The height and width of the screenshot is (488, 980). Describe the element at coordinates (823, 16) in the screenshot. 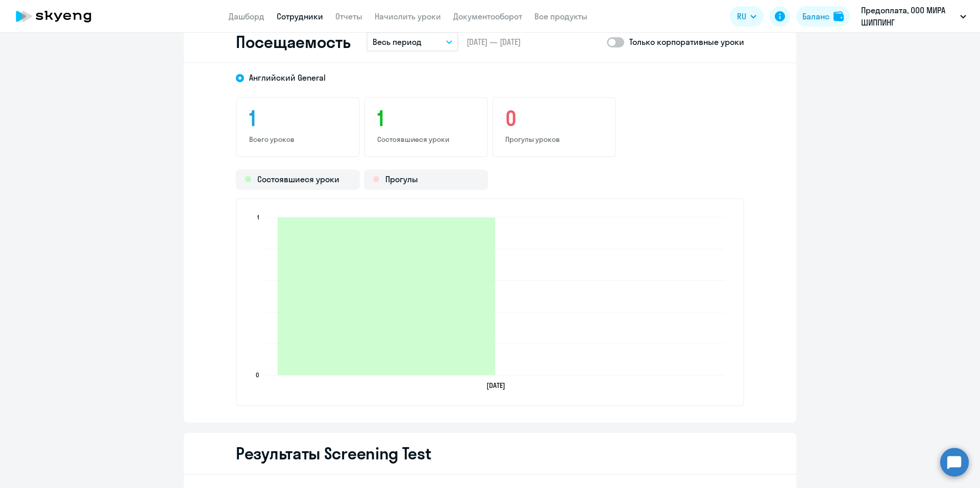

I see `a: Балансbalance` at that location.